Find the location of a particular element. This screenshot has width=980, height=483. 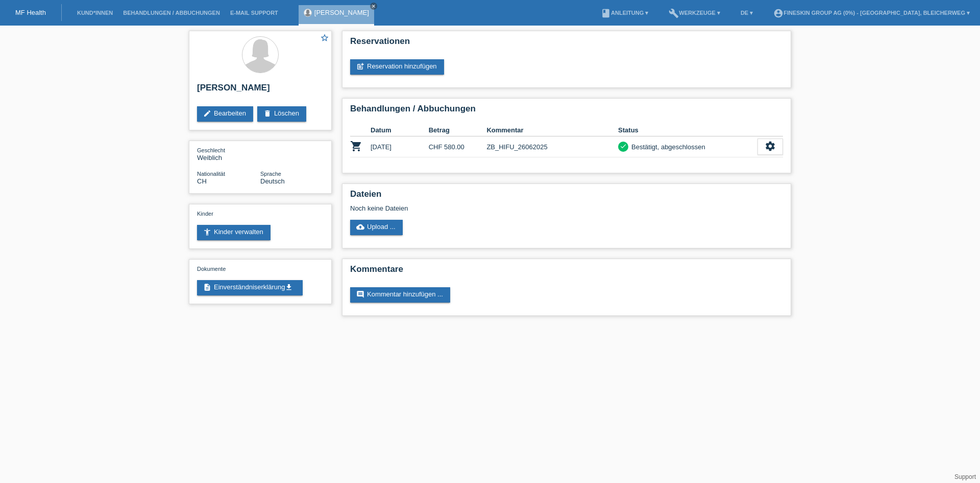

div: Noch keine Dateien is located at coordinates (506, 208).